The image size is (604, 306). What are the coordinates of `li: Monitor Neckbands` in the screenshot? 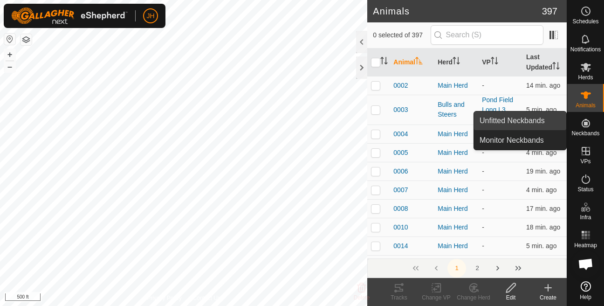 It's located at (520, 140).